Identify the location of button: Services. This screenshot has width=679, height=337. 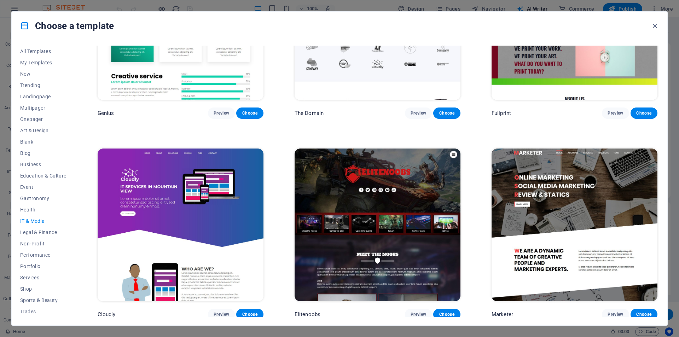
(43, 278).